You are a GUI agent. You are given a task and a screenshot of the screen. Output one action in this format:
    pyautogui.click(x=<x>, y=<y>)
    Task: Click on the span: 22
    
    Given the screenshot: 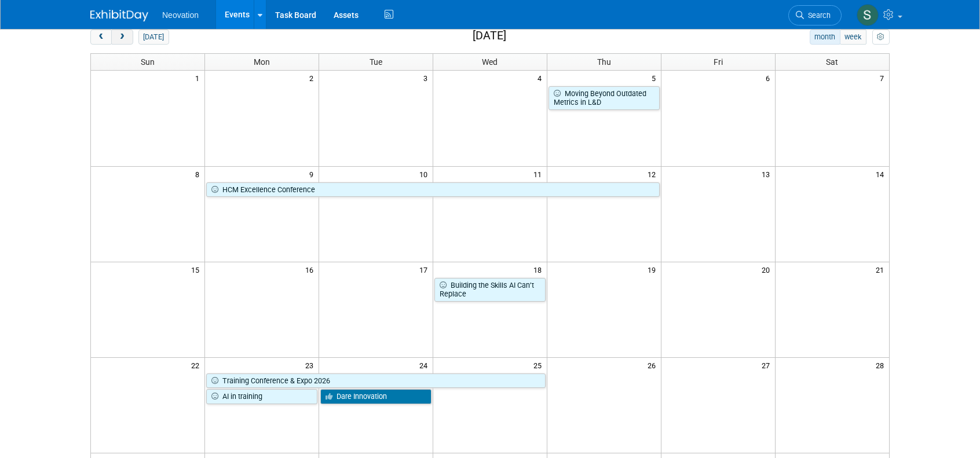 What is the action you would take?
    pyautogui.click(x=197, y=365)
    